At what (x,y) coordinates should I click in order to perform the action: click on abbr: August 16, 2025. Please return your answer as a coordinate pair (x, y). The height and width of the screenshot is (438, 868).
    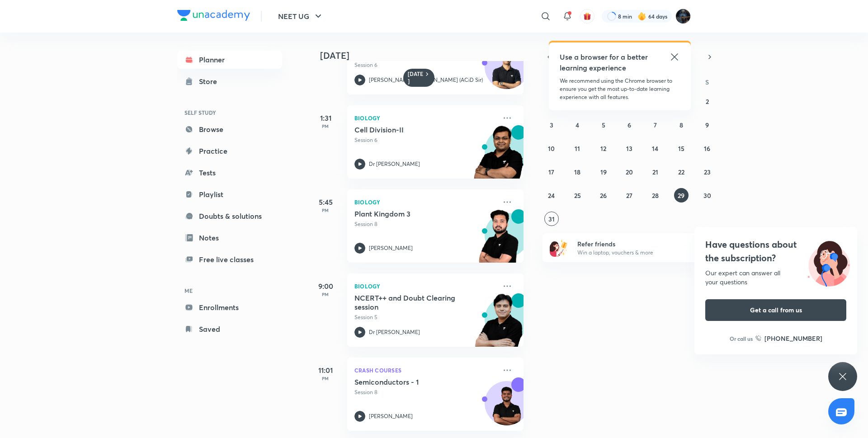
    Looking at the image, I should click on (707, 148).